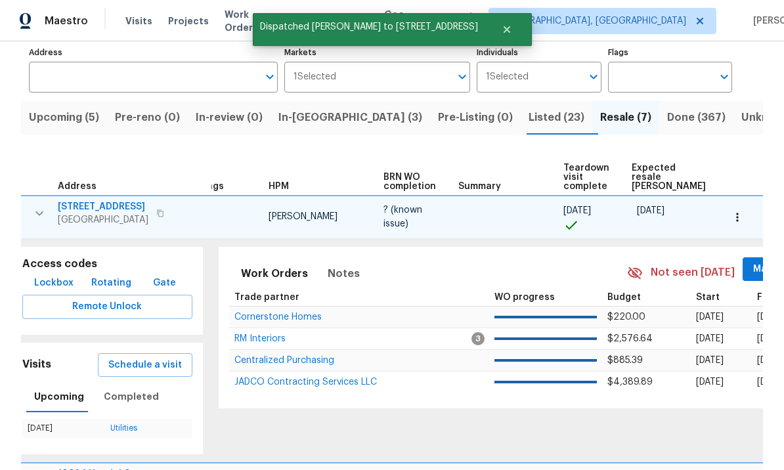 Image resolution: width=784 pixels, height=470 pixels. Describe the element at coordinates (538, 52) in the screenshot. I see `label: Individuals` at that location.